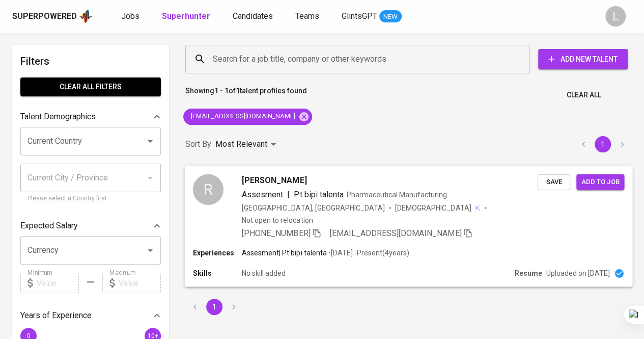  I want to click on a: Superhunter, so click(187, 16).